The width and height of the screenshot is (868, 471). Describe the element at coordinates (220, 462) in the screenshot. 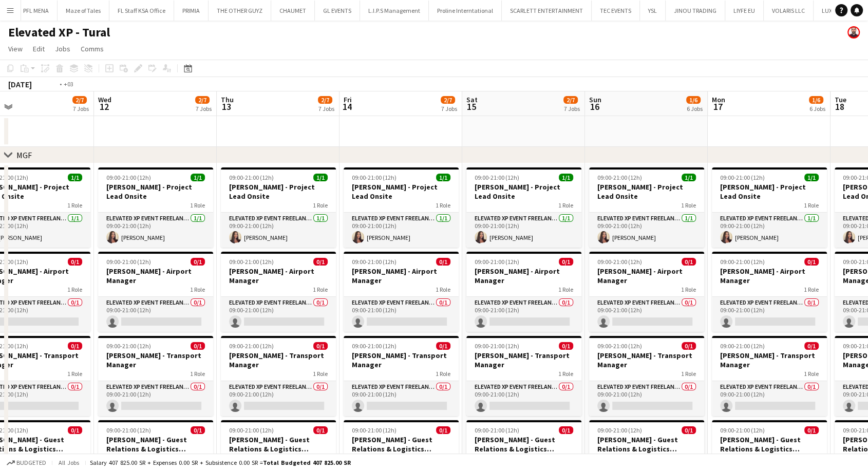

I see `div: Salary 407 825.00 SR + Expenses 0.00 SR + Subsistence 0.00 SR =` at that location.